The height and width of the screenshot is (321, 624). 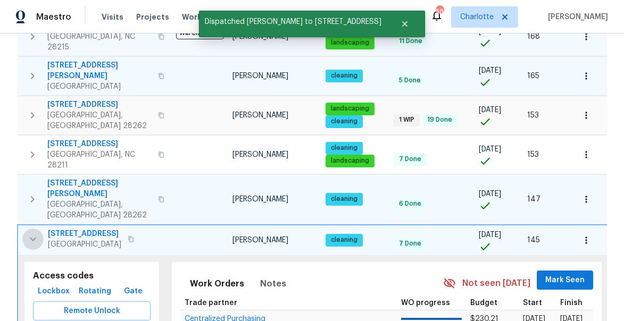 What do you see at coordinates (565, 280) in the screenshot?
I see `span: Mark Seen` at bounding box center [565, 280].